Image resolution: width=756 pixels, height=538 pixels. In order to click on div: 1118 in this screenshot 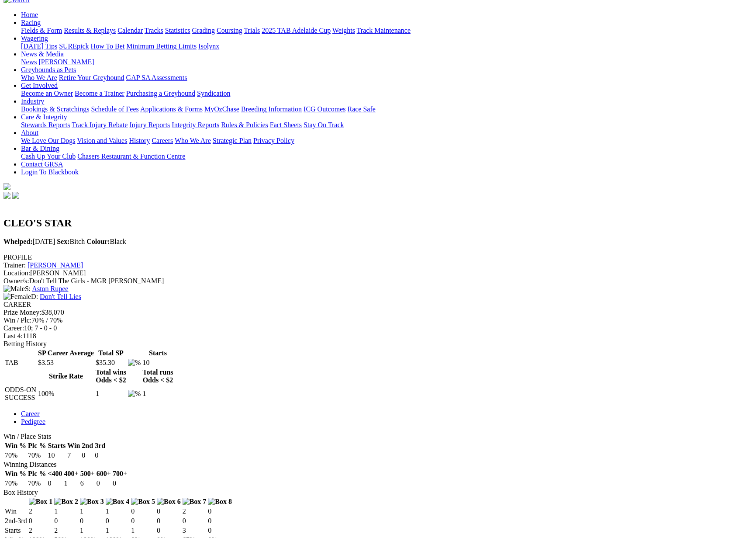, I will do `click(378, 335)`.